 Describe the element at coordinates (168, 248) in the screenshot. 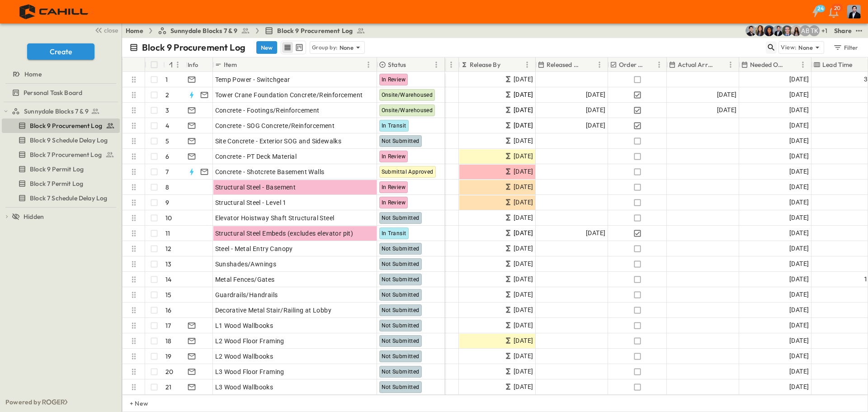

I see `p: 12` at that location.